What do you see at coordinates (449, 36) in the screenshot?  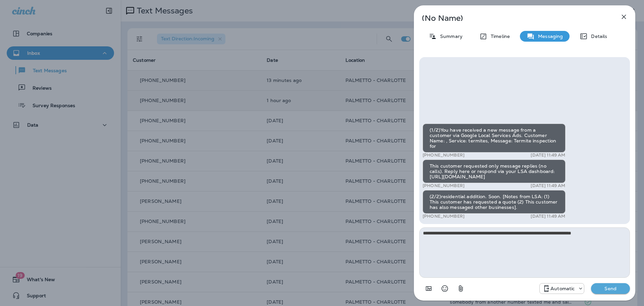 I see `p: Summary` at bounding box center [449, 36].